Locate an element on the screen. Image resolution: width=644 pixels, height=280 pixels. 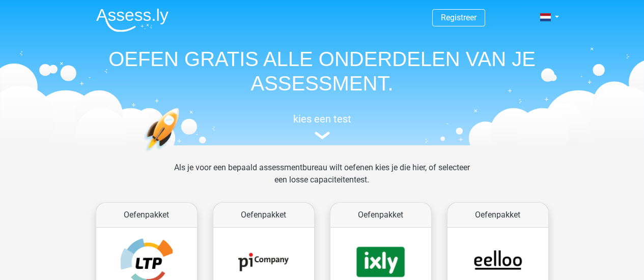
img: oefenen is located at coordinates (181, 153).